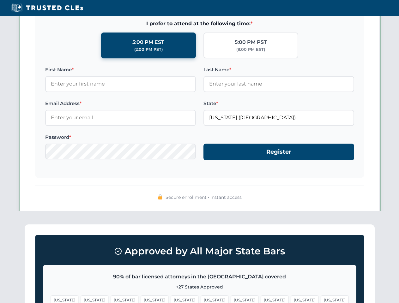  Describe the element at coordinates (200, 24) in the screenshot. I see `span: I prefer to attend at the following time:` at that location.